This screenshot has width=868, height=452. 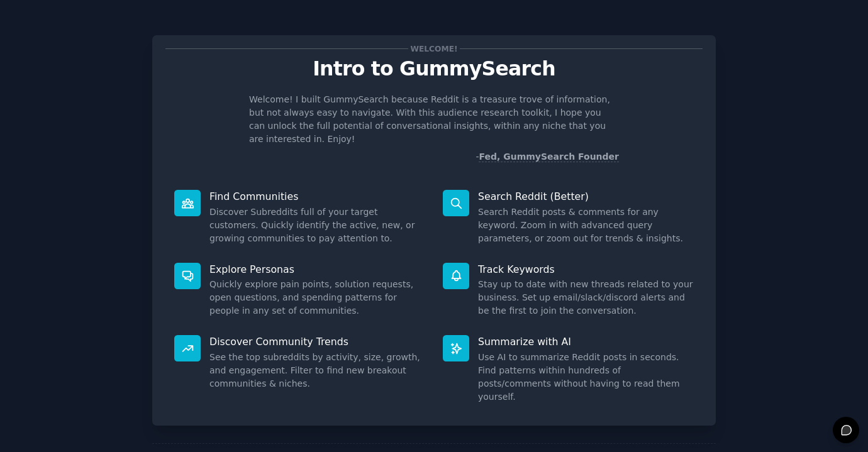 I want to click on p: Search Reddit (Better), so click(x=586, y=196).